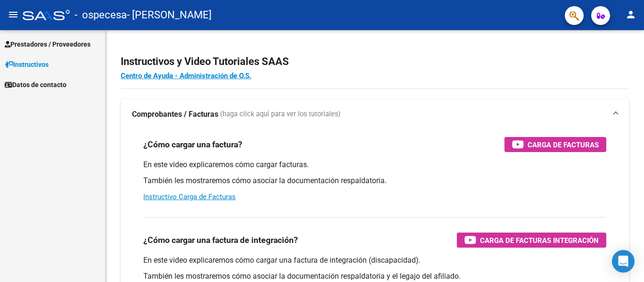 This screenshot has width=644, height=282. I want to click on h3: ¿Cómo cargar una factura de integración?, so click(221, 240).